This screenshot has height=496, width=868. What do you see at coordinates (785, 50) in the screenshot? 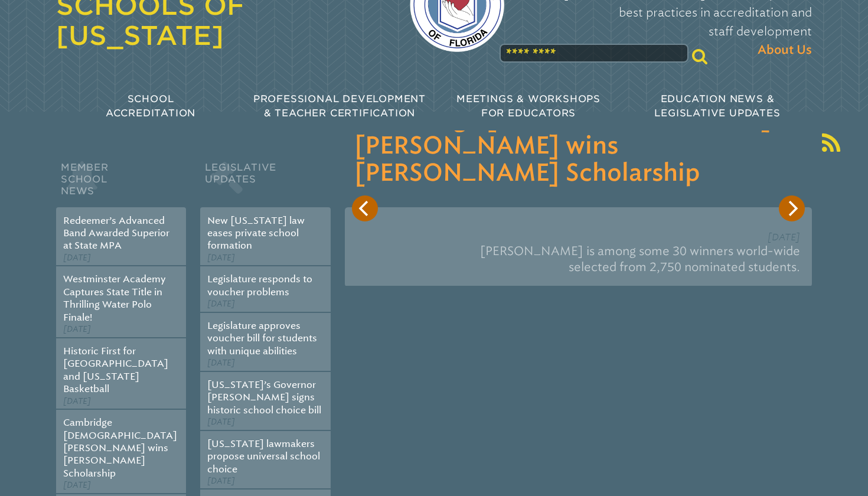
I see `span: About Us` at bounding box center [785, 50].